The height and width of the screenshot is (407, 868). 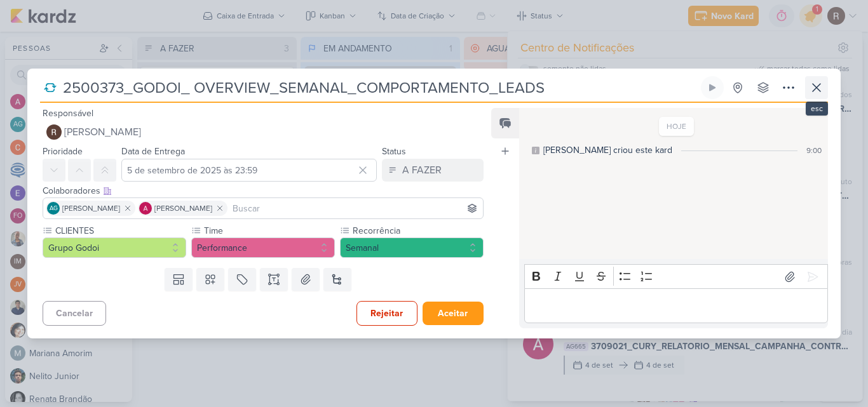 I want to click on img: Rafael Dornelles, so click(x=54, y=132).